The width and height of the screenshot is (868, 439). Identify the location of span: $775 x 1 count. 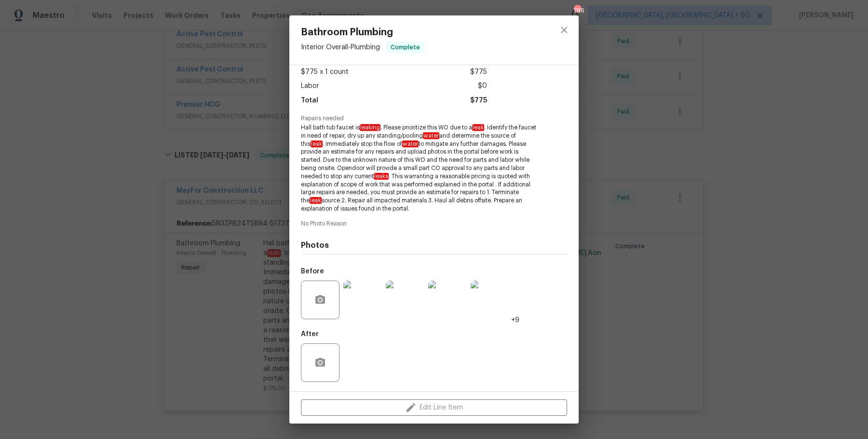
(324, 72).